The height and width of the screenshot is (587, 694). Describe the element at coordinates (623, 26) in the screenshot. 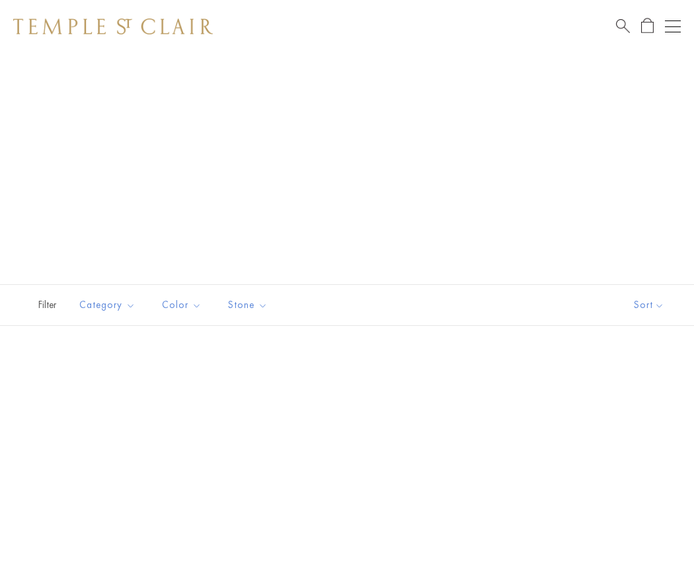

I see `a: Search` at that location.